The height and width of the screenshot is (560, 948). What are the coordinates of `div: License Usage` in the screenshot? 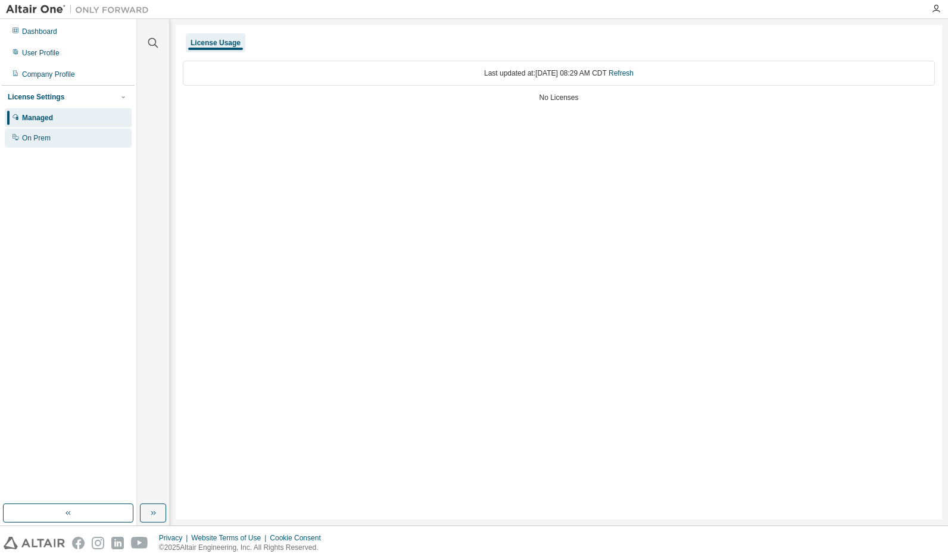 It's located at (215, 43).